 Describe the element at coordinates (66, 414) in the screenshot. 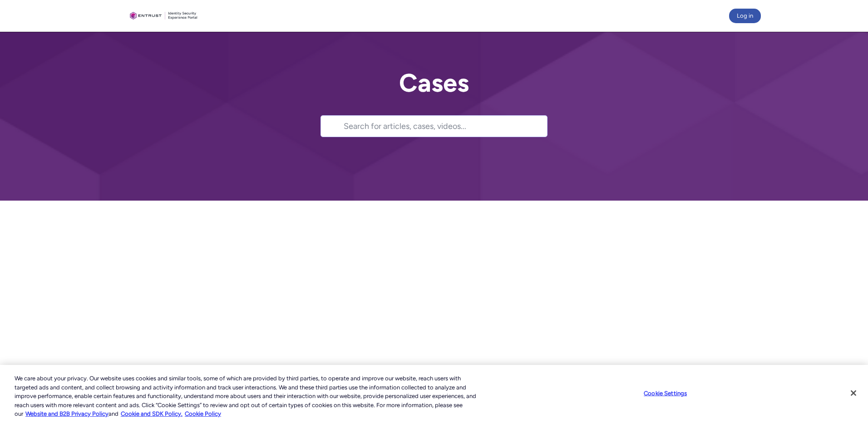

I see `a: More information about our cookie policy., opens in a new tab` at that location.